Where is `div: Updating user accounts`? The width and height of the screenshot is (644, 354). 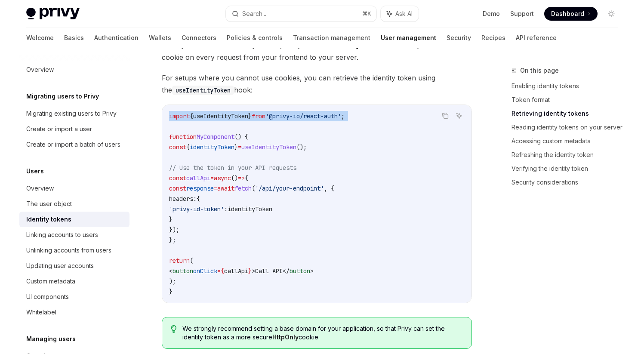 div: Updating user accounts is located at coordinates (60, 266).